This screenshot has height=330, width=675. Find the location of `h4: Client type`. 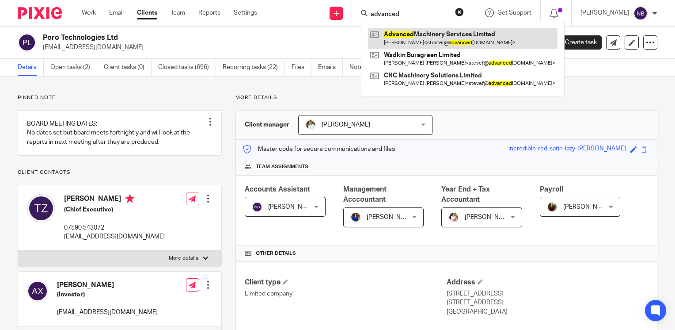

h4: Client type is located at coordinates (345, 282).